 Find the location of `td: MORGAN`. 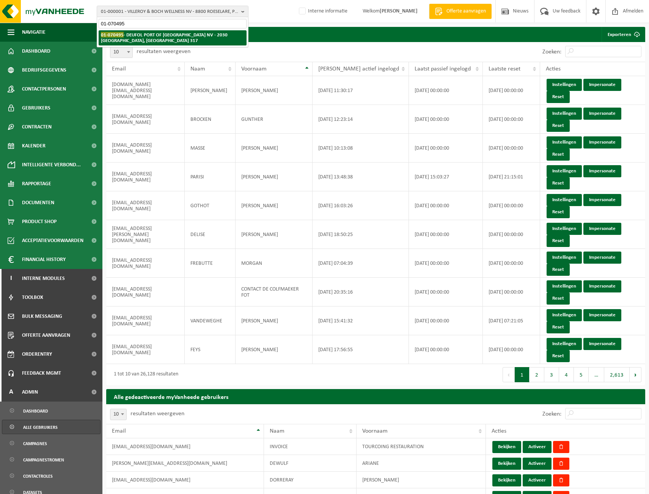

td: MORGAN is located at coordinates (274, 264).